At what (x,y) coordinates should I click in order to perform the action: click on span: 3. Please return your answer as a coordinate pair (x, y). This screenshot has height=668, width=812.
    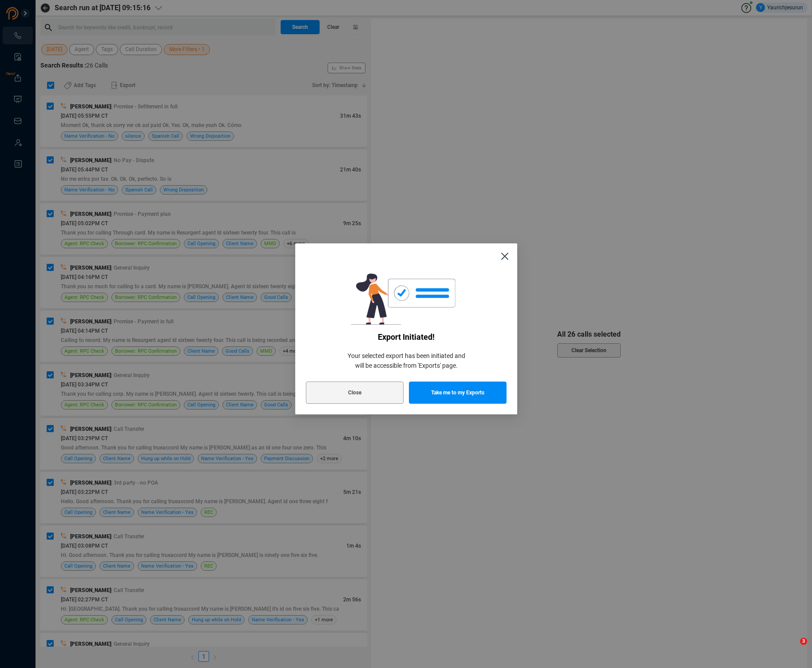
    Looking at the image, I should click on (804, 642).